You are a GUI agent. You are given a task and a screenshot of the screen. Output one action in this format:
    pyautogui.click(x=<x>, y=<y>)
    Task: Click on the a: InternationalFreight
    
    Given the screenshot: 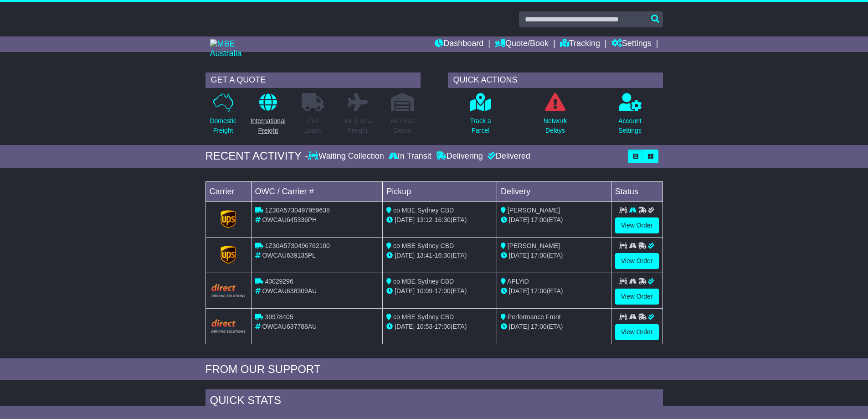 What is the action you would take?
    pyautogui.click(x=268, y=117)
    